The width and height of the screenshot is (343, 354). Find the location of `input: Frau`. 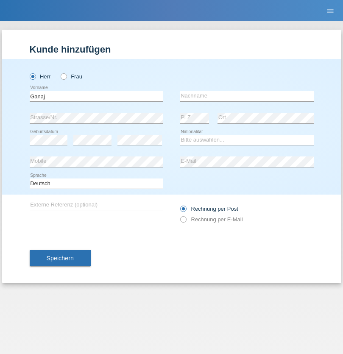

input: Frau is located at coordinates (63, 76).